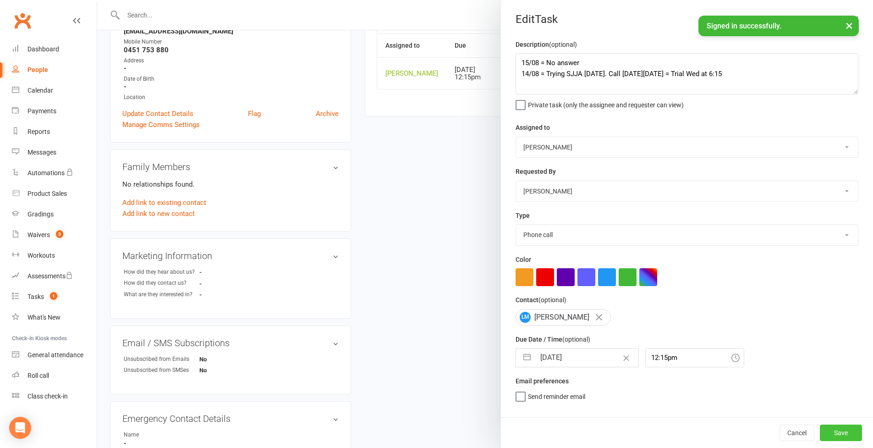  Describe the element at coordinates (54, 70) in the screenshot. I see `a: People` at that location.